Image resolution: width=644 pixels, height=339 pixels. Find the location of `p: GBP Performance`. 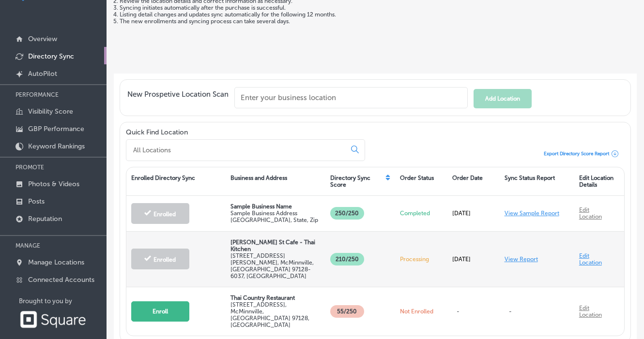

p: GBP Performance is located at coordinates (56, 129).